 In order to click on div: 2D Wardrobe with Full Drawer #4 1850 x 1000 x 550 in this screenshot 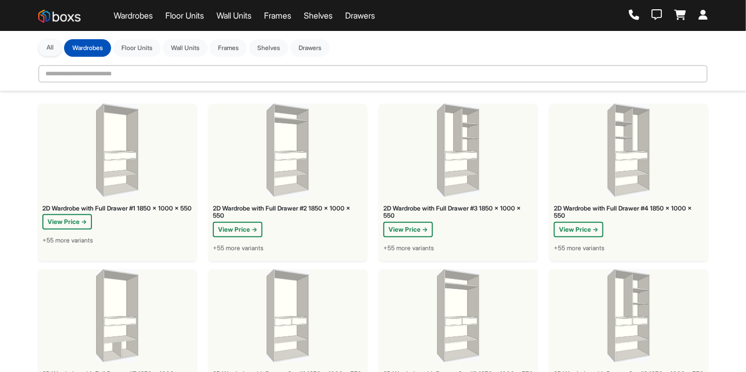, I will do `click(629, 212)`.